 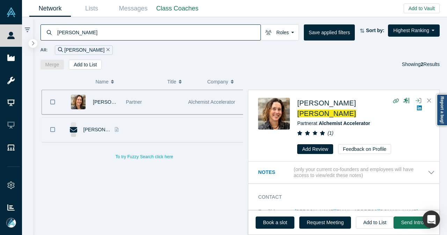 I want to click on h3: Contact, so click(x=341, y=197).